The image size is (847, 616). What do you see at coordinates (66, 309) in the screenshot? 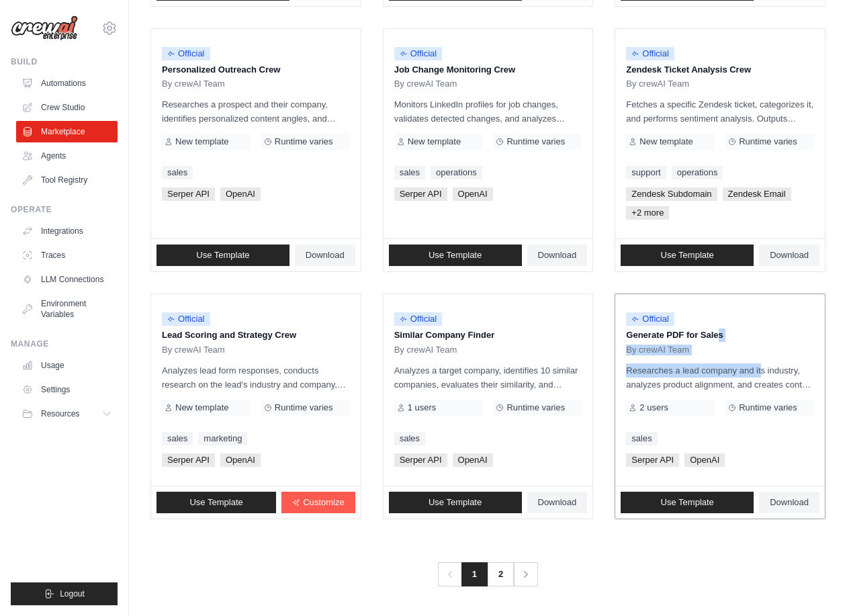
I see `a: Environment Variables` at bounding box center [66, 309].